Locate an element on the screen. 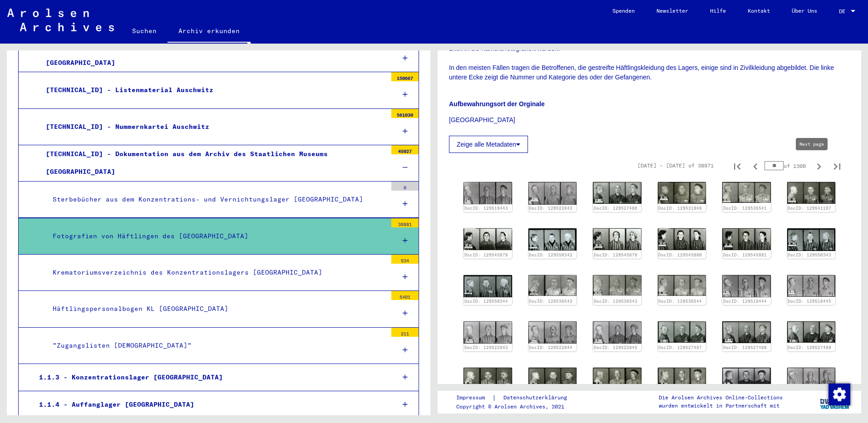  a: DocID: 129536542 is located at coordinates (550, 301).